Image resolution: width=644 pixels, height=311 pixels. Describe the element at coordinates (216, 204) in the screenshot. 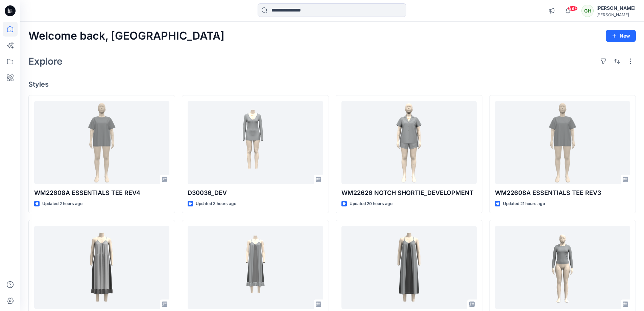

I see `p: Updated 3 hours ago` at that location.